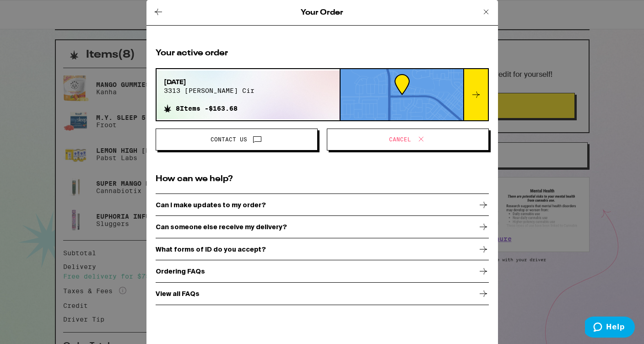 The height and width of the screenshot is (344, 644). Describe the element at coordinates (322, 53) in the screenshot. I see `h2: Your active order` at that location.